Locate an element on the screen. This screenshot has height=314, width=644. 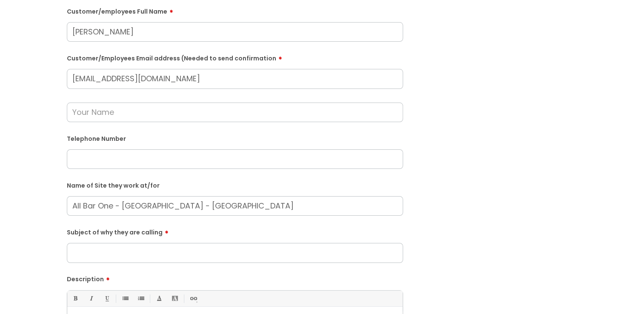
input: Email is located at coordinates (235, 79).